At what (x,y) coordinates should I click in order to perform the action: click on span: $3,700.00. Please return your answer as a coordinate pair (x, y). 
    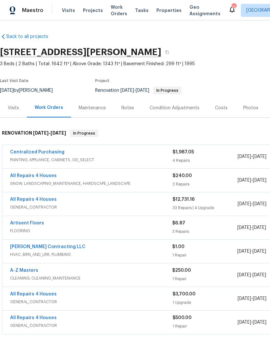
    Looking at the image, I should click on (184, 294).